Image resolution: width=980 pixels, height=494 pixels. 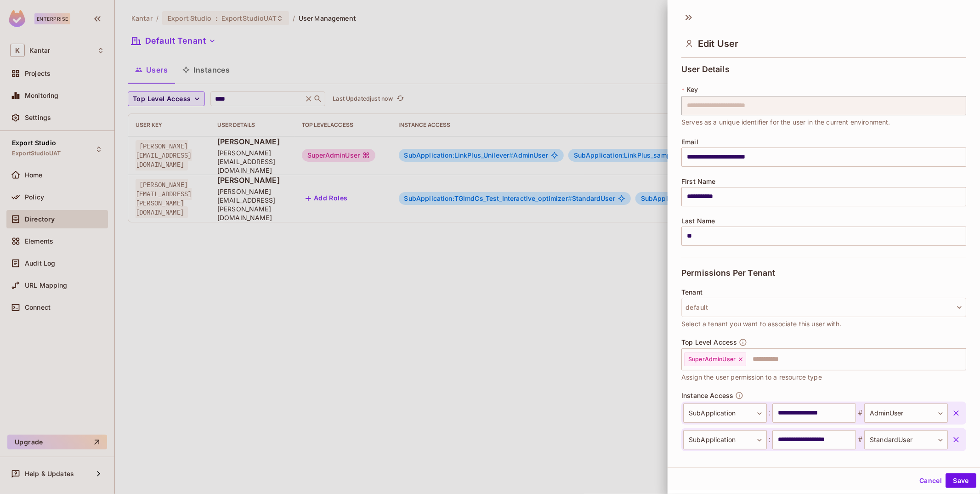 What do you see at coordinates (697, 221) in the screenshot?
I see `span: Last Name` at bounding box center [697, 221].